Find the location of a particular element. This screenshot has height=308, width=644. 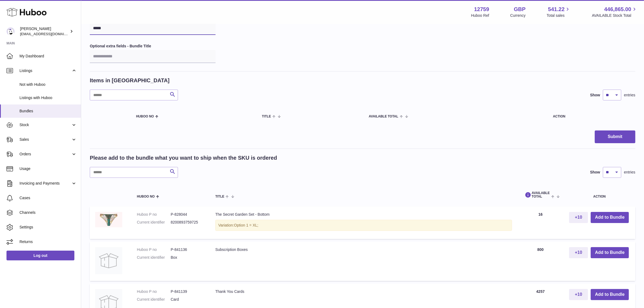

span: Cases is located at coordinates (48, 198).